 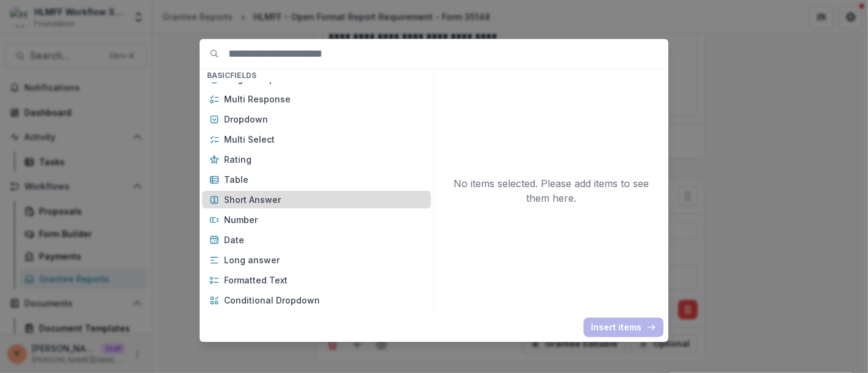 I want to click on p: Date, so click(x=323, y=239).